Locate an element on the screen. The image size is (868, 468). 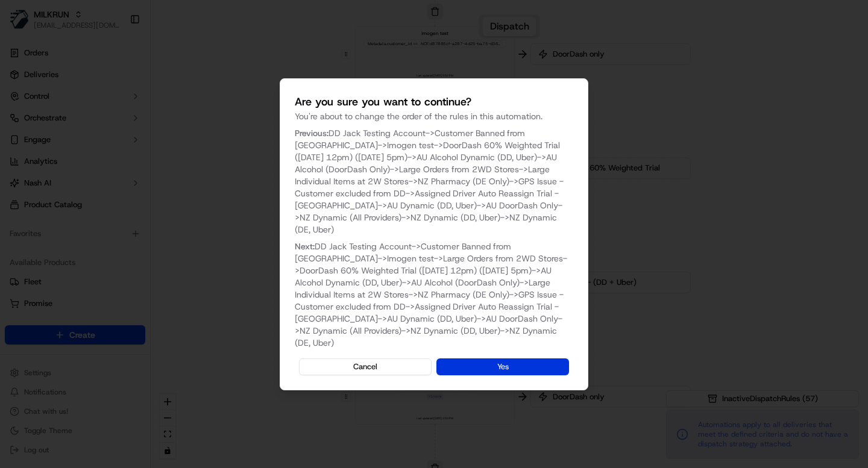
img: 4281594248423_2fcf9dad9f2a874258b8_72.png is located at coordinates (36, 126).